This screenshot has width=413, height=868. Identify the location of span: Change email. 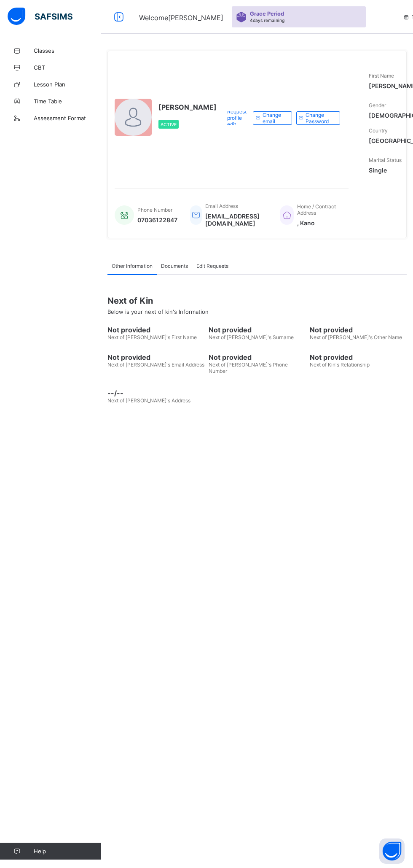
(274, 118).